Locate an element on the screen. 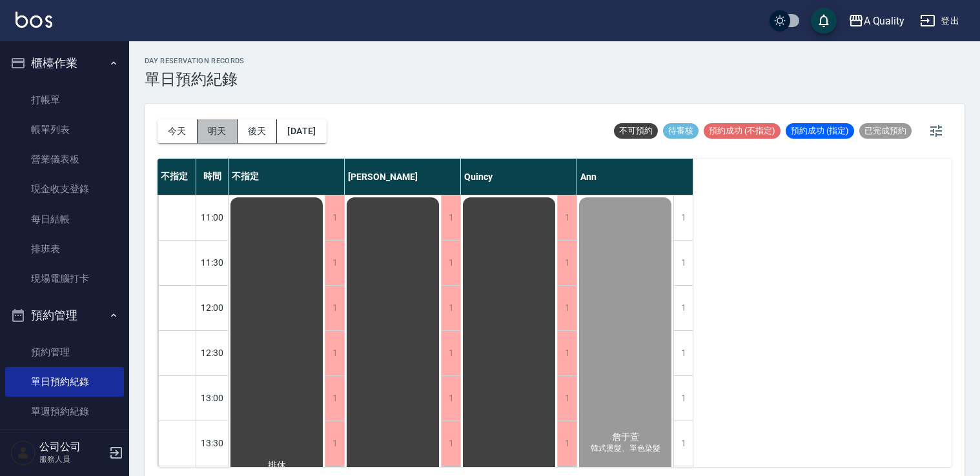  button: A Quality is located at coordinates (876, 21).